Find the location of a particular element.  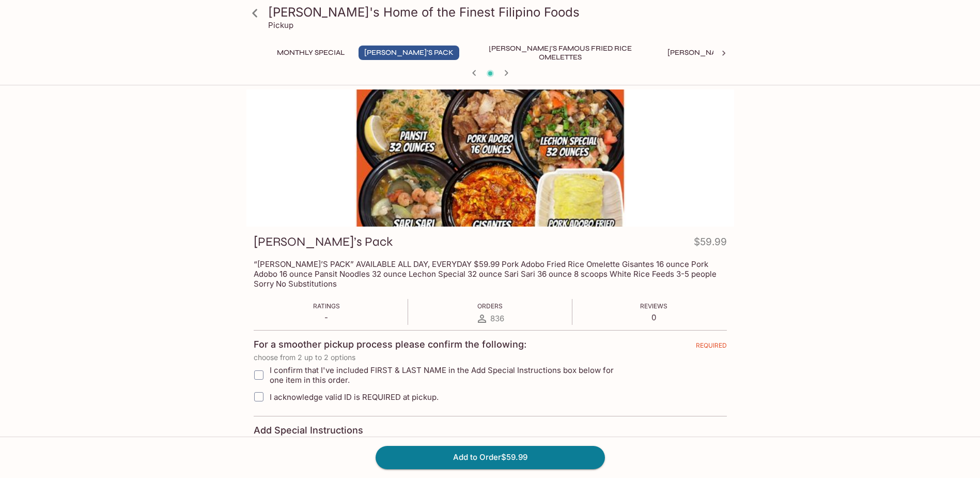

span: Orders is located at coordinates (490, 305).